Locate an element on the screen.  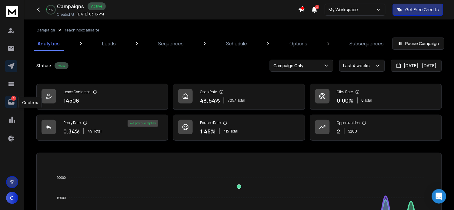
a: Sequences is located at coordinates (171, 44).